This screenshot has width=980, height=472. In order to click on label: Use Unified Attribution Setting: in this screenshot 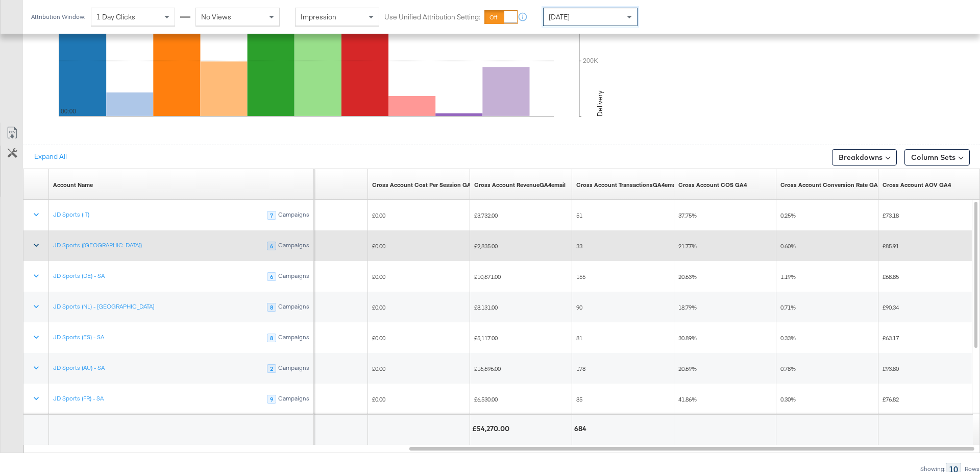, I will do `click(432, 17)`.